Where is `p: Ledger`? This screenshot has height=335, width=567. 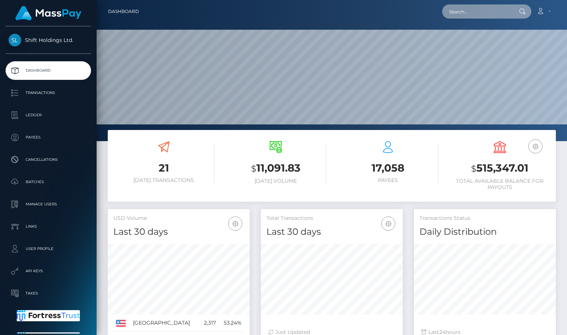
p: Ledger is located at coordinates (48, 115).